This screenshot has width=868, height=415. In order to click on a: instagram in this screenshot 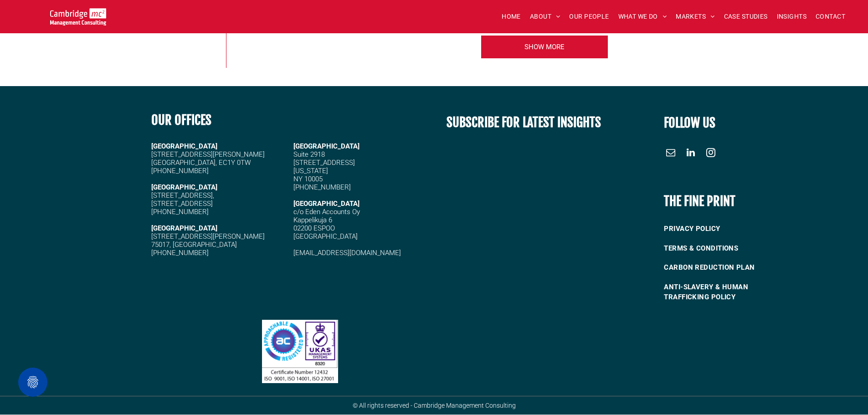, I will do `click(710, 154)`.